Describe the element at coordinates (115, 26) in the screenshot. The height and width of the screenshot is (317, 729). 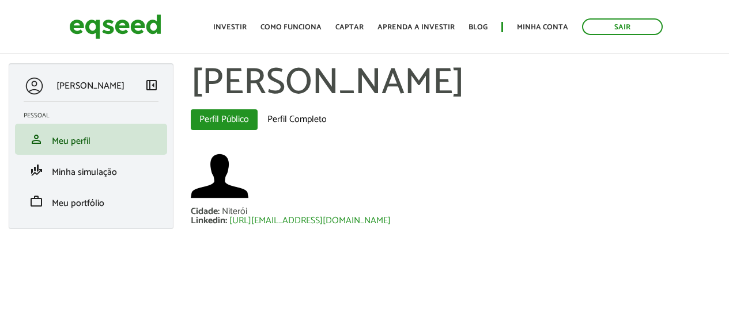
I see `img: EqSeed` at that location.